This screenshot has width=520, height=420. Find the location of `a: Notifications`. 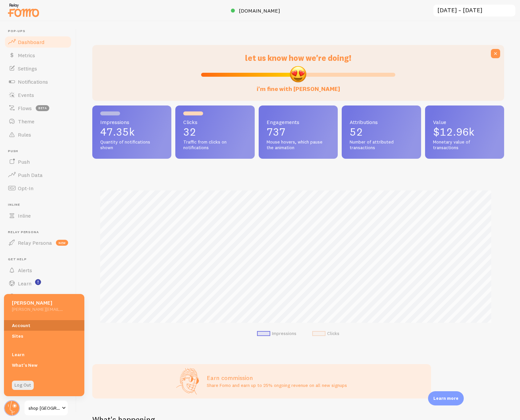

a: Notifications is located at coordinates (38, 82).